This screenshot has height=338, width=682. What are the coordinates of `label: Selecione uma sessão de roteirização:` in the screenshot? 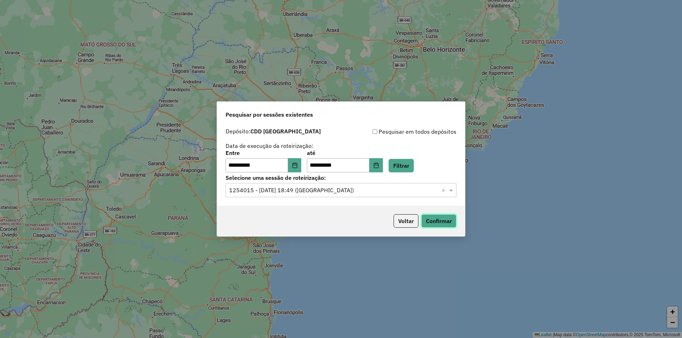 It's located at (341, 178).